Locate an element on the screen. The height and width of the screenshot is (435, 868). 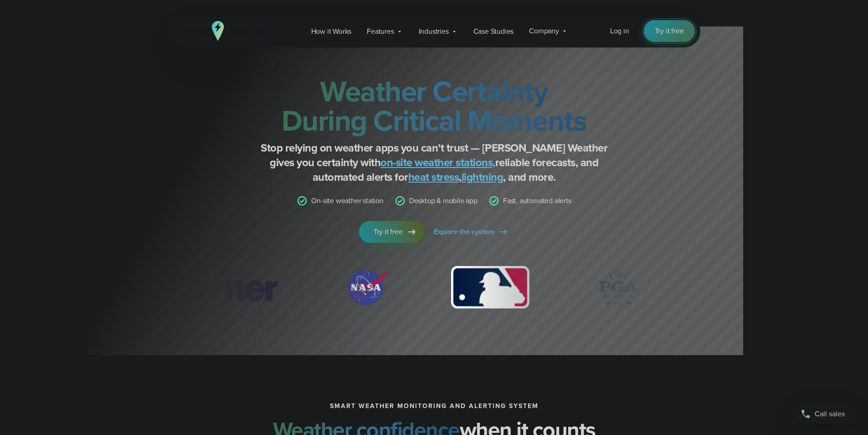
strong: Weather Certainty During Critical Moments is located at coordinates (435, 106).